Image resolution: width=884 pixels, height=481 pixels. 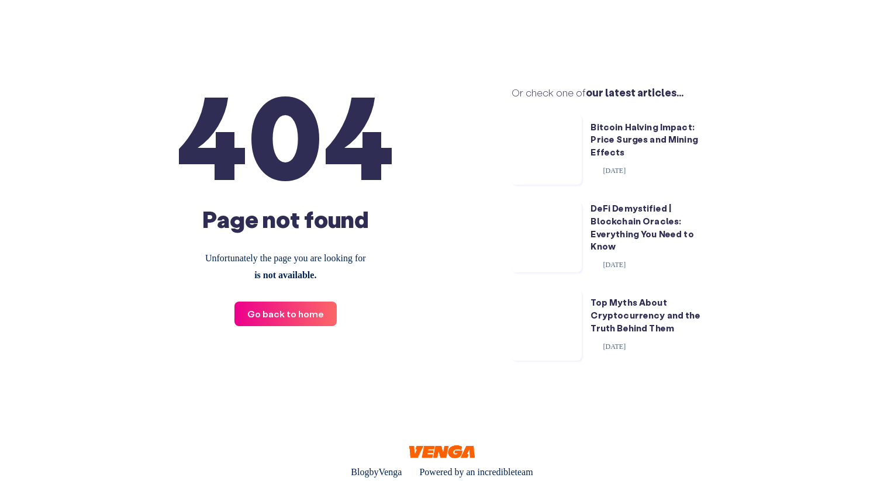 What do you see at coordinates (285, 275) in the screenshot?
I see `strong: is not available.` at bounding box center [285, 275].